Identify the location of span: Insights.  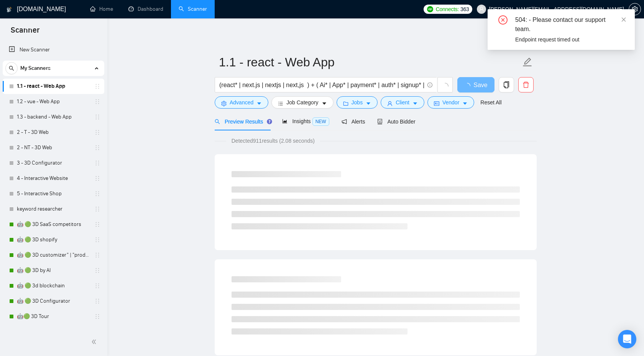
(306, 121).